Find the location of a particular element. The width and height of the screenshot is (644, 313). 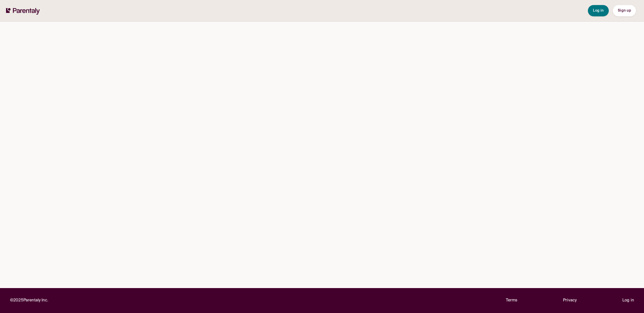

a: Log in is located at coordinates (628, 300).